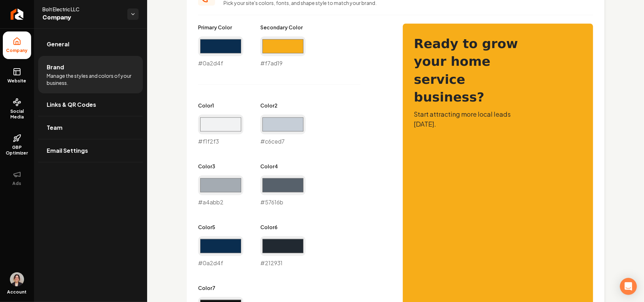 This screenshot has width=644, height=302. What do you see at coordinates (17, 14) in the screenshot?
I see `img: Rebolt Logo` at bounding box center [17, 14].